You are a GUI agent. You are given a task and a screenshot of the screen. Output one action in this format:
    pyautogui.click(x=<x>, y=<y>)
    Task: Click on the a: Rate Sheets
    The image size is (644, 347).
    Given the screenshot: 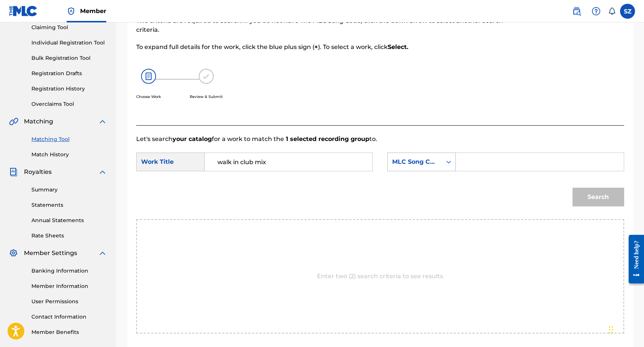 What is the action you would take?
    pyautogui.click(x=69, y=236)
    